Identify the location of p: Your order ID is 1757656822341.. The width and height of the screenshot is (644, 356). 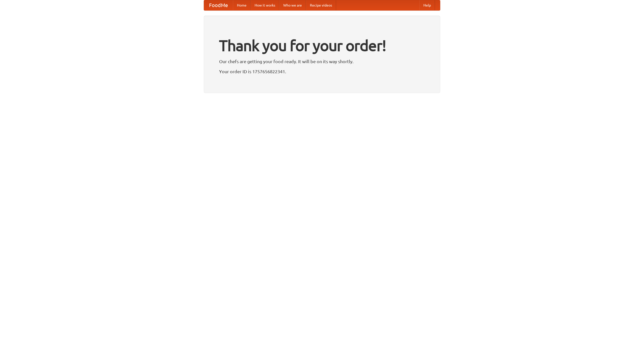
(322, 71).